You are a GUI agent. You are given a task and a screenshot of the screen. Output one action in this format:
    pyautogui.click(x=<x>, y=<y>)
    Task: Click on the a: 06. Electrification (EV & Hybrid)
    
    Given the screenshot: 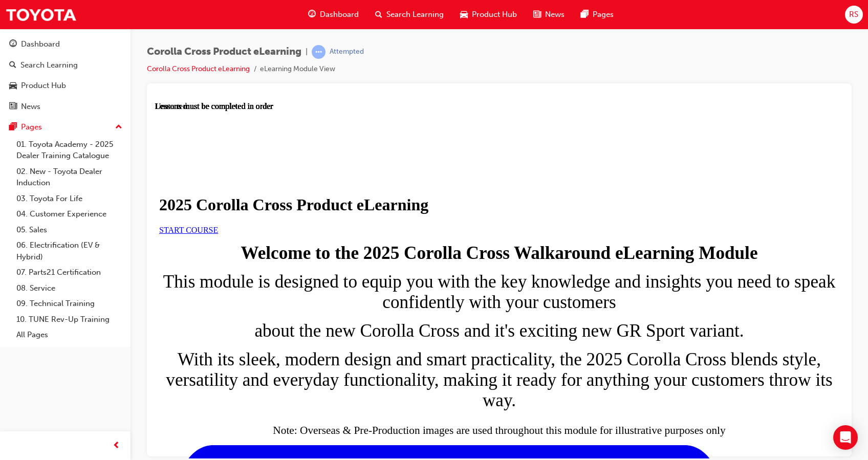 What is the action you would take?
    pyautogui.click(x=69, y=251)
    